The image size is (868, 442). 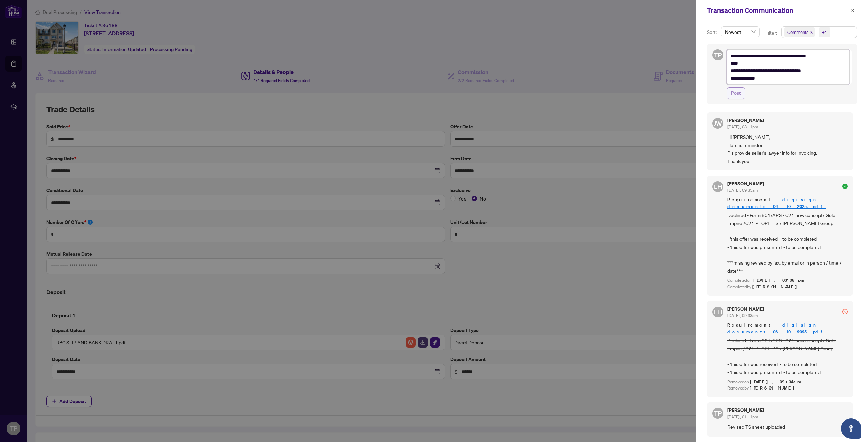 What do you see at coordinates (718, 123) in the screenshot?
I see `span: JW` at bounding box center [718, 123].